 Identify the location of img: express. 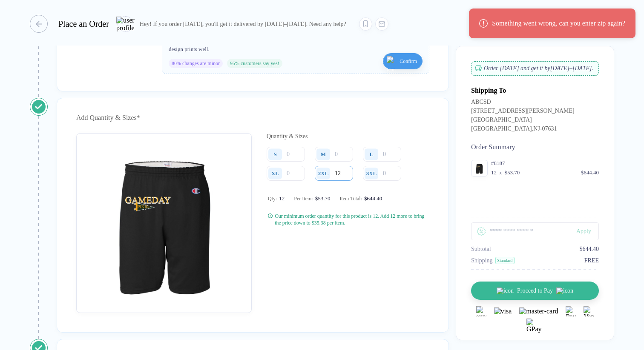
(481, 311).